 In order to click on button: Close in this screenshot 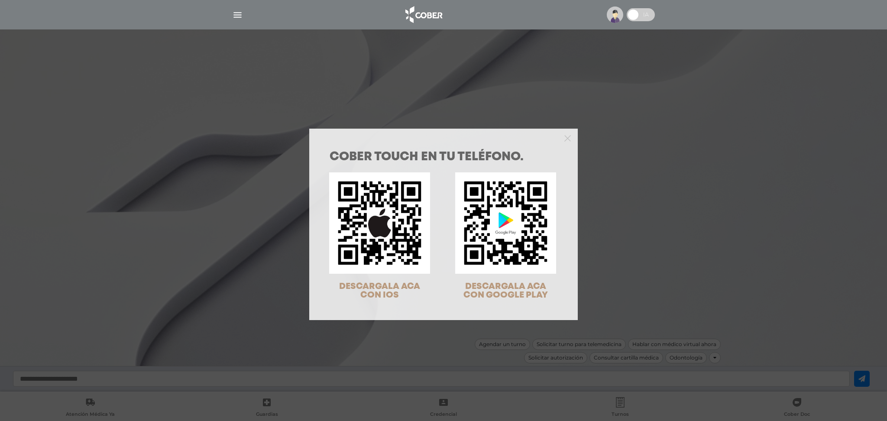, I will do `click(567, 138)`.